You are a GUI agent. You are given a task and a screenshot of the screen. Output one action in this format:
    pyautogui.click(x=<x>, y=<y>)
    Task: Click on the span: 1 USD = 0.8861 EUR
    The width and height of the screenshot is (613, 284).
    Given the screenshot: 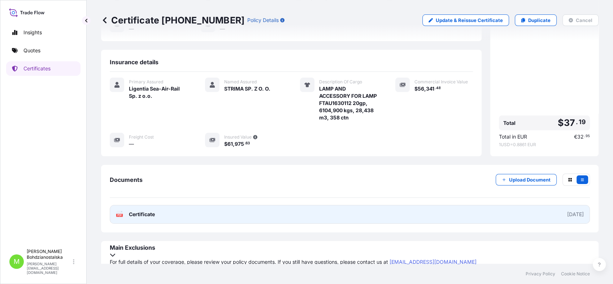 What is the action you would take?
    pyautogui.click(x=544, y=145)
    